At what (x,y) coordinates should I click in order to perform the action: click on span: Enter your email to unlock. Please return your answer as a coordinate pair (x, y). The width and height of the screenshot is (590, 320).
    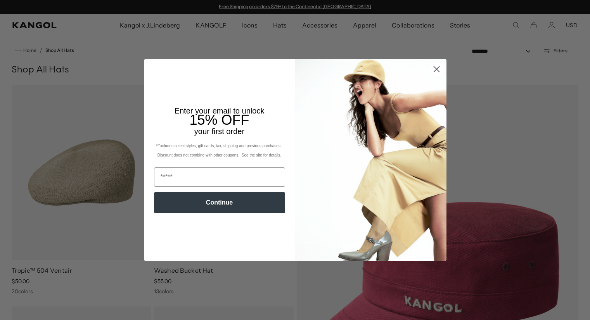
    Looking at the image, I should click on (219, 111).